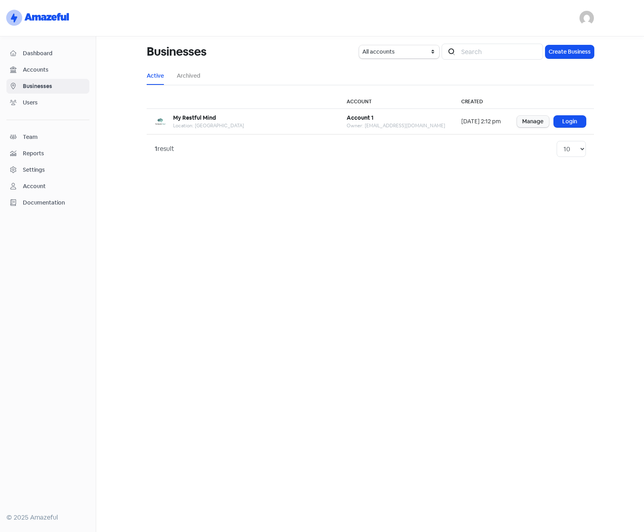  Describe the element at coordinates (48, 86) in the screenshot. I see `a: Businesses` at that location.